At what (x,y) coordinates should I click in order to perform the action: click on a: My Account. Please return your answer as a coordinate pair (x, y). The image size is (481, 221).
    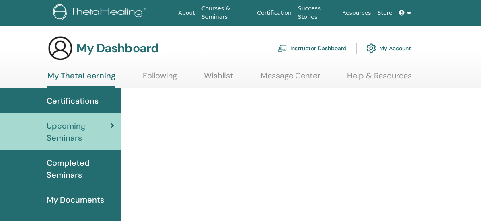
    Looking at the image, I should click on (389, 48).